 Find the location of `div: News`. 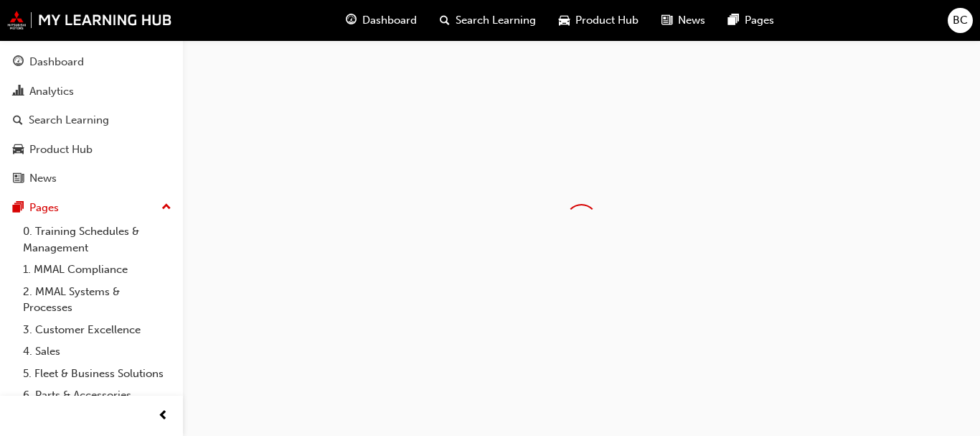

div: News is located at coordinates (43, 178).